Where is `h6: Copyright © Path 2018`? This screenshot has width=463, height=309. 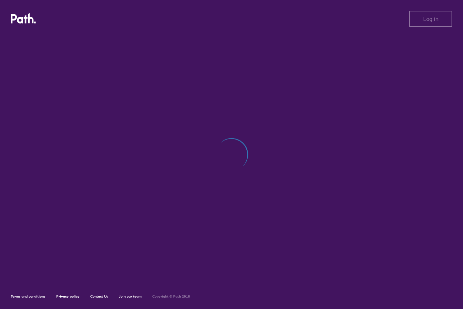
h6: Copyright © Path 2018 is located at coordinates (171, 297).